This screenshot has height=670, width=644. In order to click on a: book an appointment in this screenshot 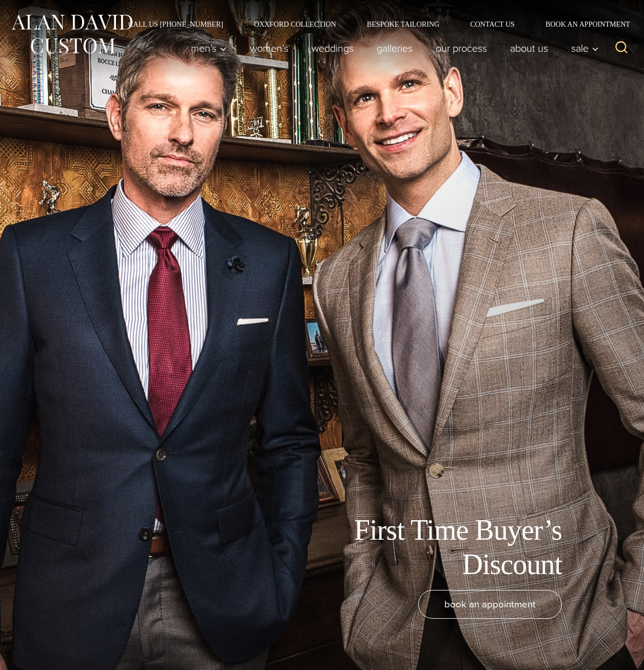, I will do `click(490, 604)`.